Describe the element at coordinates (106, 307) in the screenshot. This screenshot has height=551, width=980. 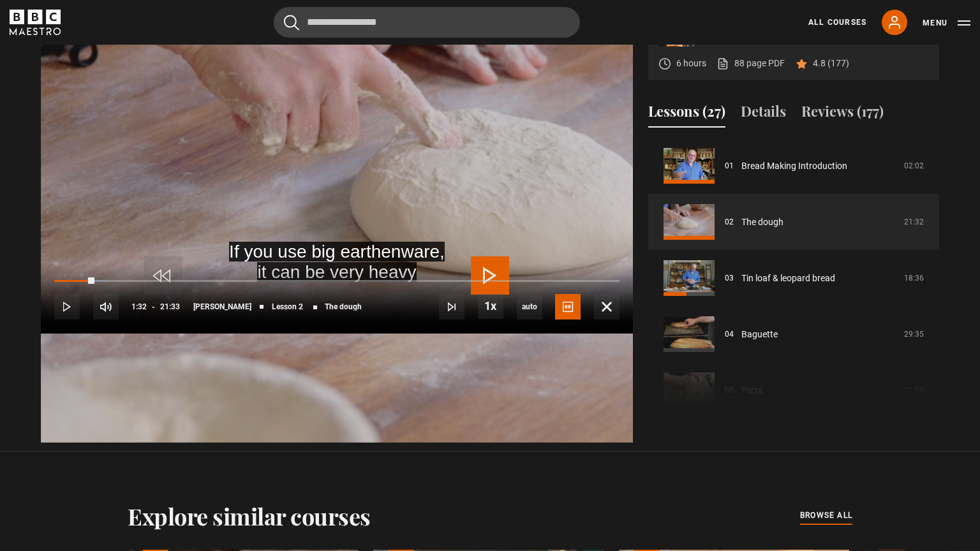
I see `button: Mute` at that location.